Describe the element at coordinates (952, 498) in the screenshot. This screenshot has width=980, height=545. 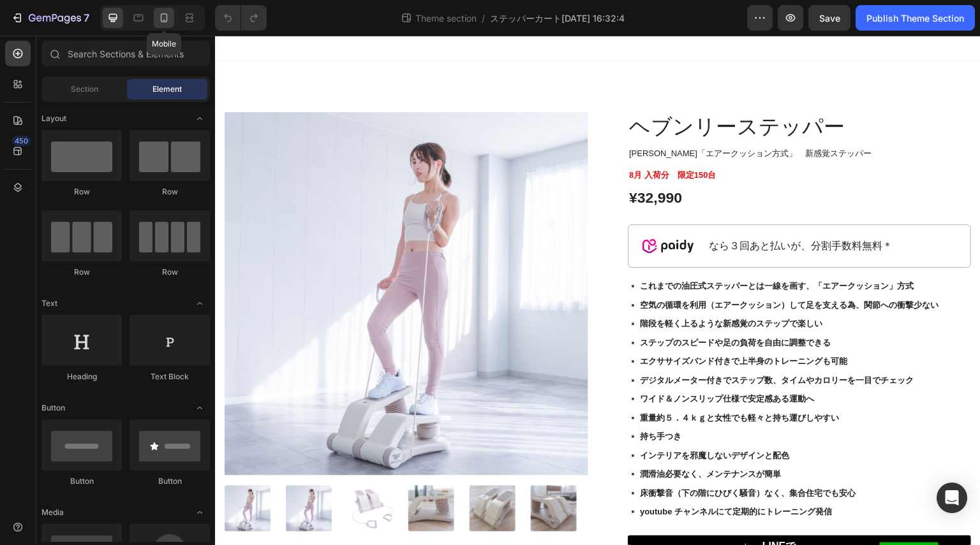
I see `div: Open Intercom Messenger` at that location.